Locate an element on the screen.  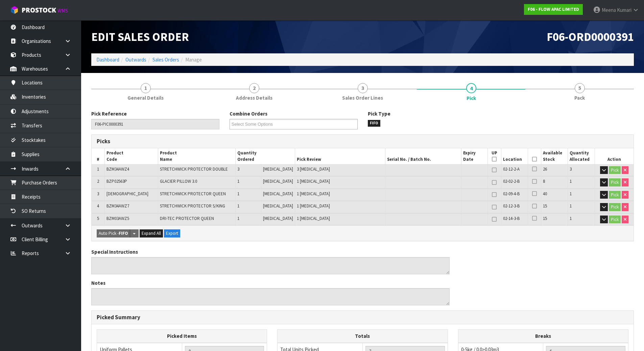
th: Pick Review is located at coordinates (340, 156).